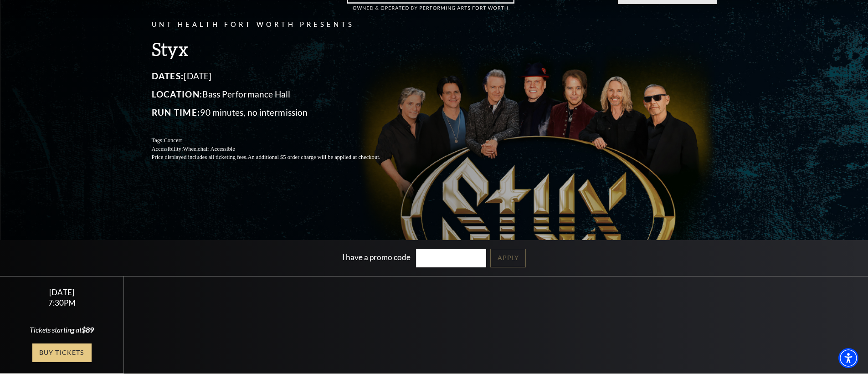  I want to click on h3: Styx, so click(277, 49).